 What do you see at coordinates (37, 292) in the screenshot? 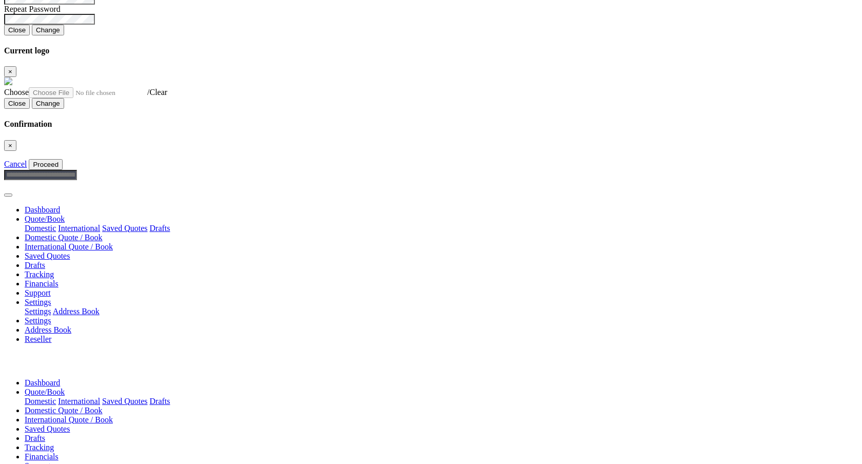
I see `a: Support` at bounding box center [37, 292].